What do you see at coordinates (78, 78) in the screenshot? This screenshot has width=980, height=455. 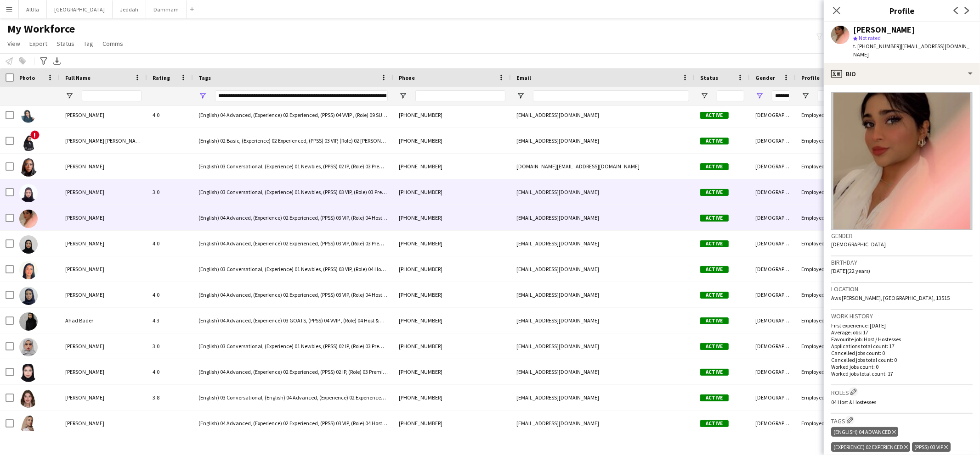 I see `span: Full Name` at bounding box center [78, 78].